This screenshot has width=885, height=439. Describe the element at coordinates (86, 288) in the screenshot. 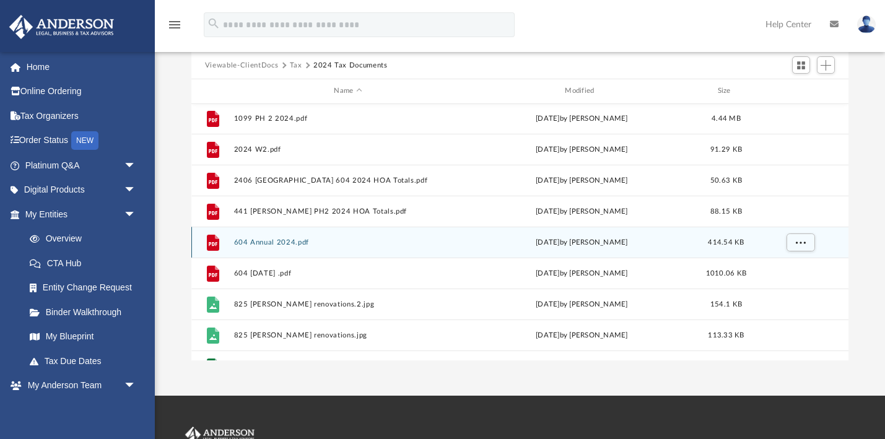

I see `a: Entity Change Request` at that location.